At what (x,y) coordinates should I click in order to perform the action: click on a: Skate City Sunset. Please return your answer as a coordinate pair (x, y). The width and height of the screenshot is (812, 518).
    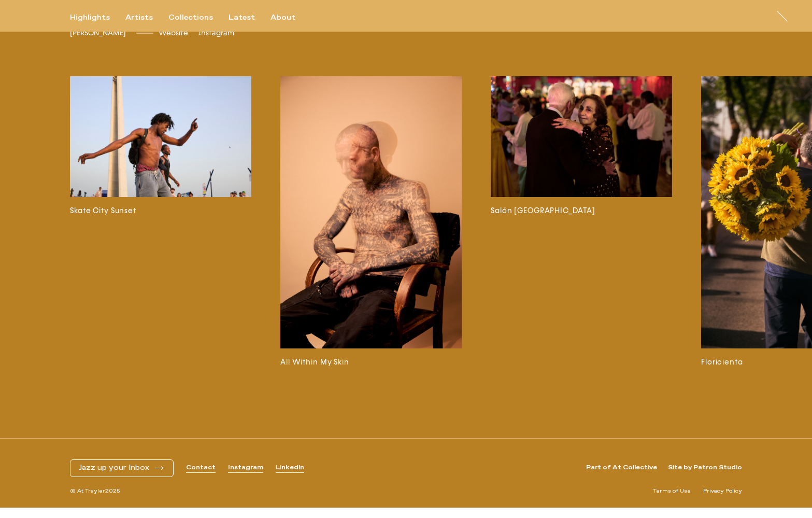
    Looking at the image, I should click on (160, 226).